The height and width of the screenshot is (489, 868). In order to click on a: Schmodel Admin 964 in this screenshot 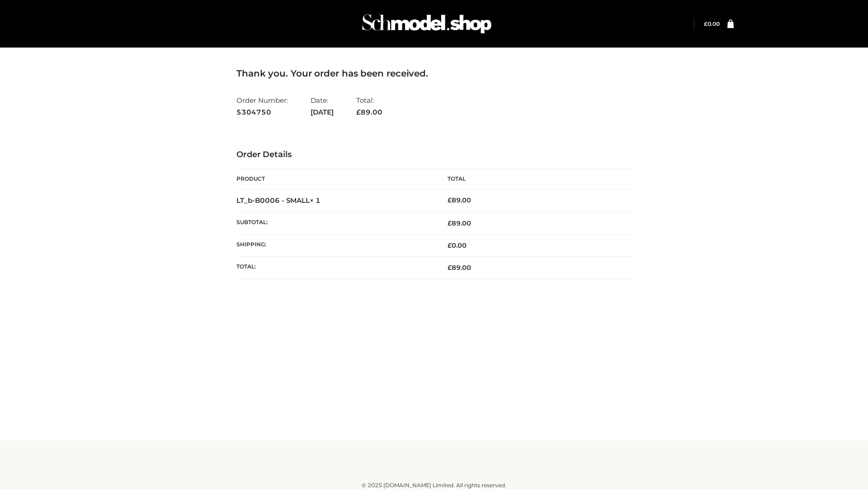, I will do `click(427, 23)`.